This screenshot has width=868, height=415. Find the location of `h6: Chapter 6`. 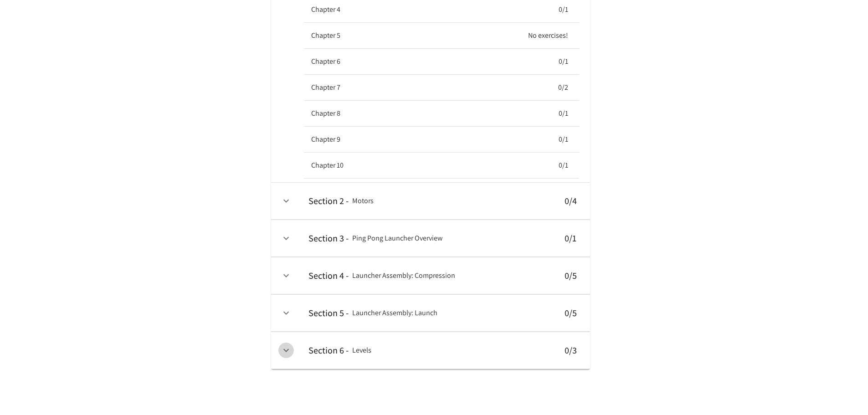

h6: Chapter 6 is located at coordinates (326, 62).